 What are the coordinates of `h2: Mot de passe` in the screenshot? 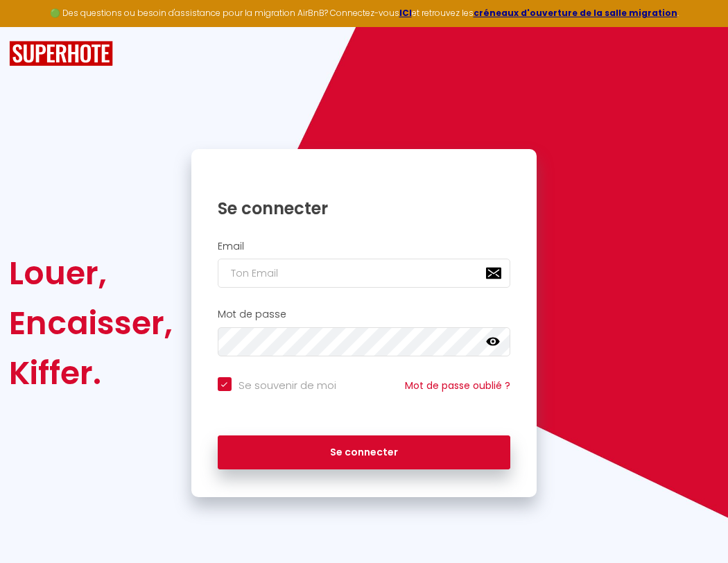 It's located at (364, 314).